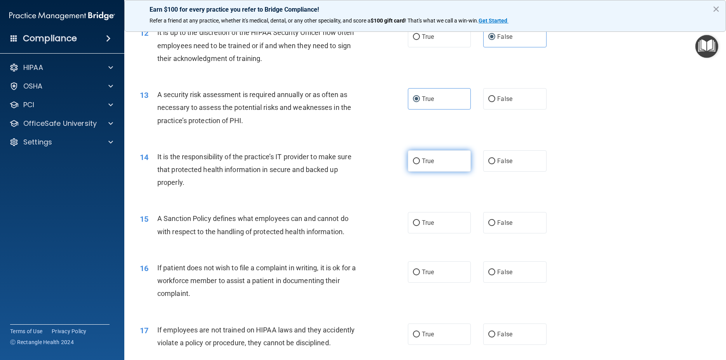 The image size is (726, 360). What do you see at coordinates (38, 142) in the screenshot?
I see `p: Settings` at bounding box center [38, 142].